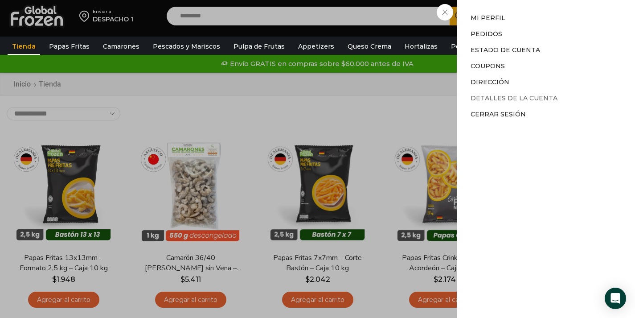 The height and width of the screenshot is (318, 635). I want to click on a: Queso Crema, so click(370, 46).